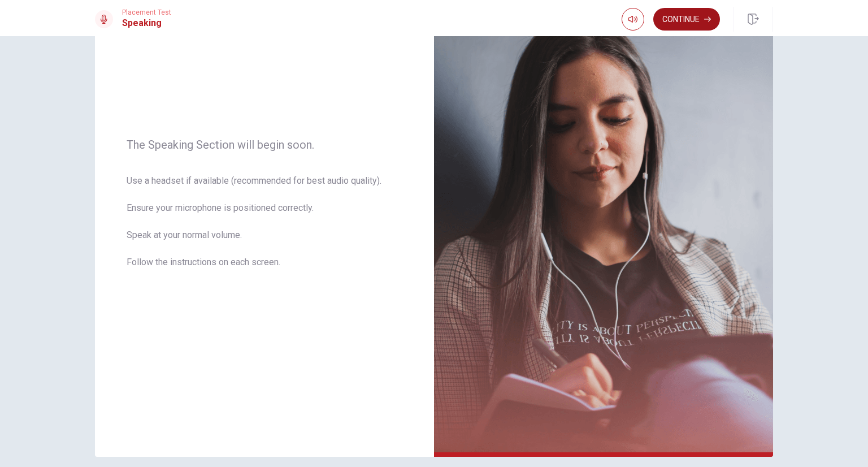 The height and width of the screenshot is (467, 868). Describe the element at coordinates (686, 19) in the screenshot. I see `button: Continue` at that location.